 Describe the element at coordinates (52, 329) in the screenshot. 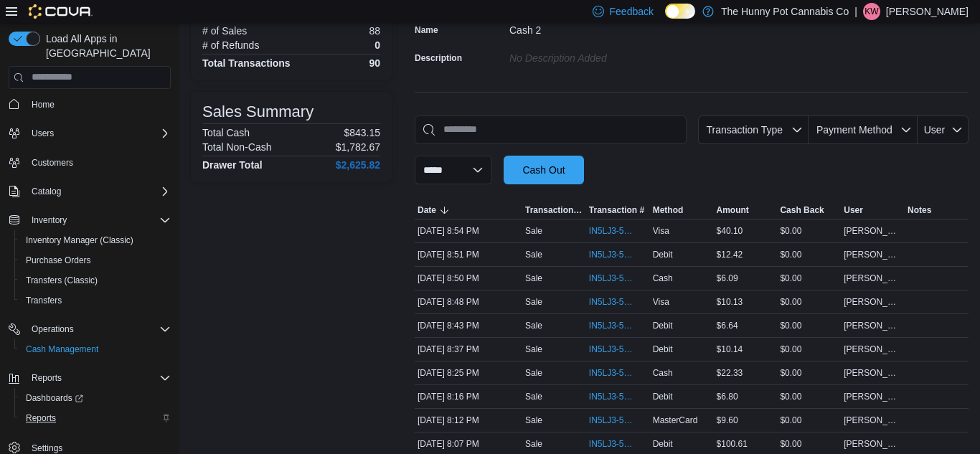

I see `button: Operations` at that location.